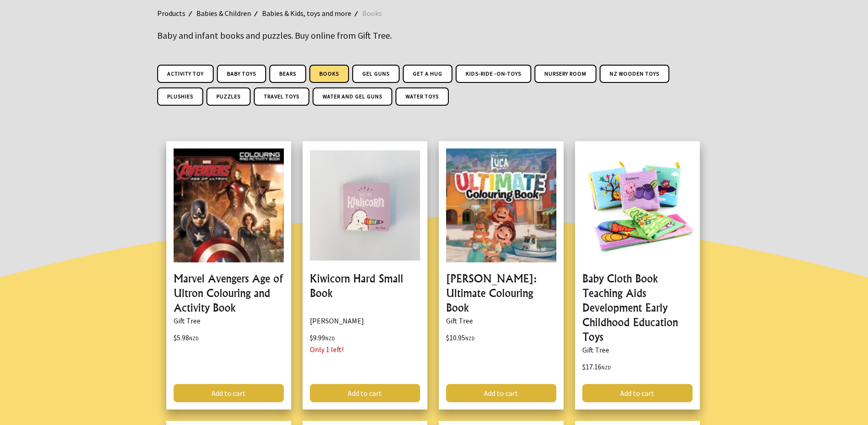  What do you see at coordinates (177, 14) in the screenshot?
I see `a: Products` at bounding box center [177, 14].